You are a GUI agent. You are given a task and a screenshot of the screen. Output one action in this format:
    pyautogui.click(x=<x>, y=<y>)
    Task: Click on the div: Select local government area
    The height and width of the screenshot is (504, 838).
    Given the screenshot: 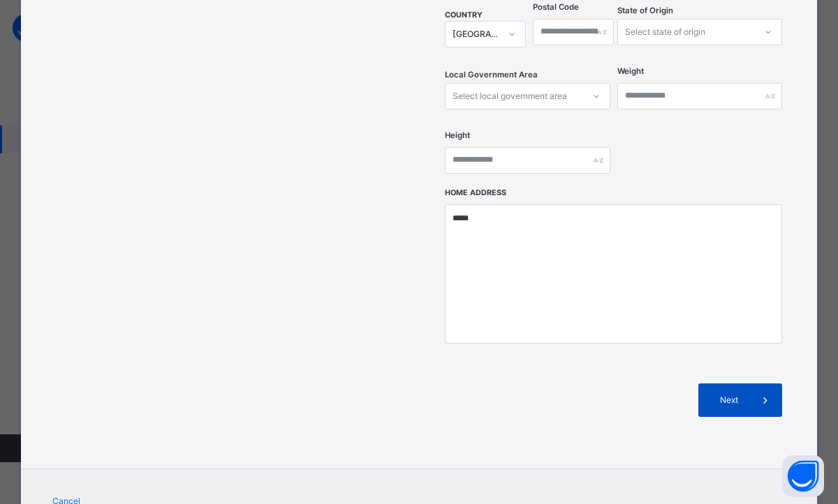 What is the action you would take?
    pyautogui.click(x=509, y=96)
    